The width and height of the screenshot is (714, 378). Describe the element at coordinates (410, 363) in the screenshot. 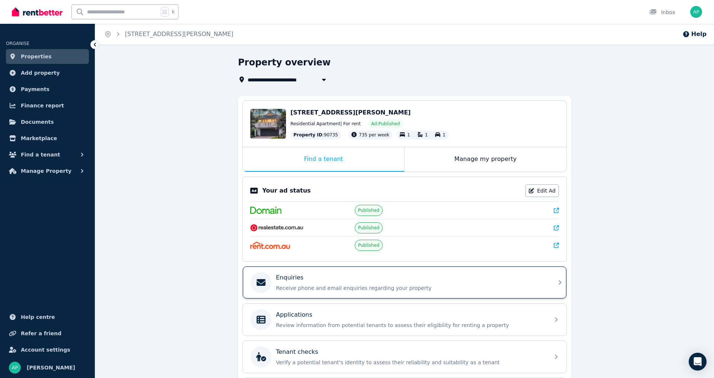

I see `p: Verify a potential tenant's identity to assess their reliability and suitability as a tenant` at that location.